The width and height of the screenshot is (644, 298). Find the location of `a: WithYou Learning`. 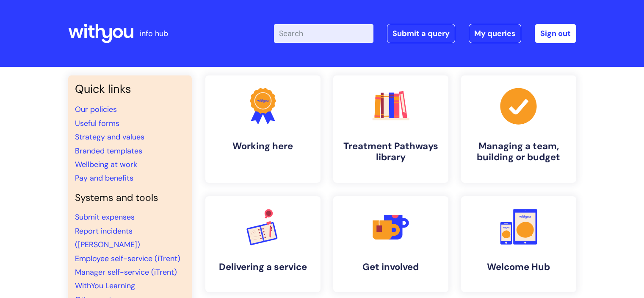

a: WithYou Learning is located at coordinates (105, 286).